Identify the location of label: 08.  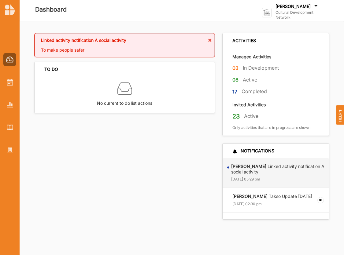
(235, 80).